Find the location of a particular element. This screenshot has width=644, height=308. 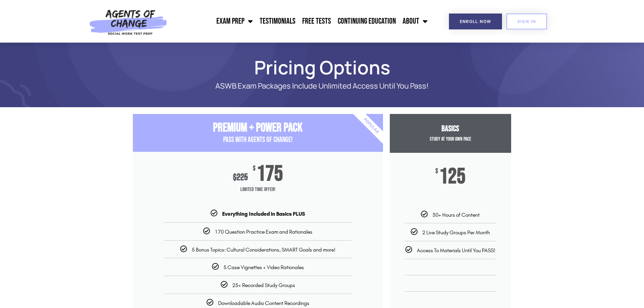

div: Popular is located at coordinates (371, 126).